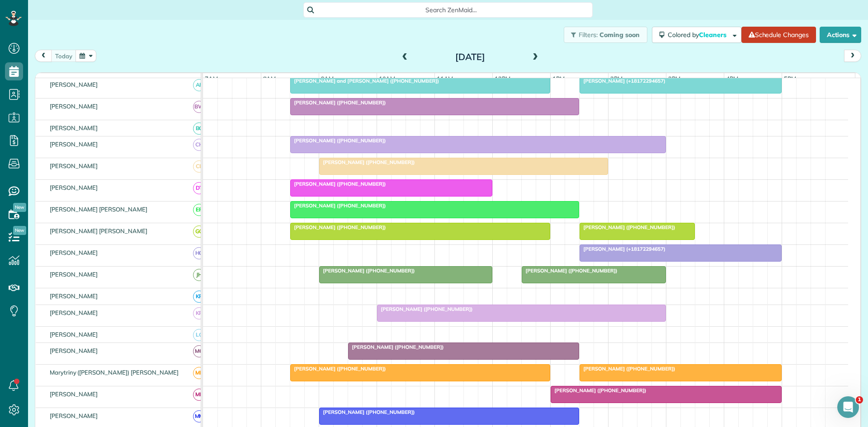 The width and height of the screenshot is (868, 427). I want to click on span: DT, so click(199, 188).